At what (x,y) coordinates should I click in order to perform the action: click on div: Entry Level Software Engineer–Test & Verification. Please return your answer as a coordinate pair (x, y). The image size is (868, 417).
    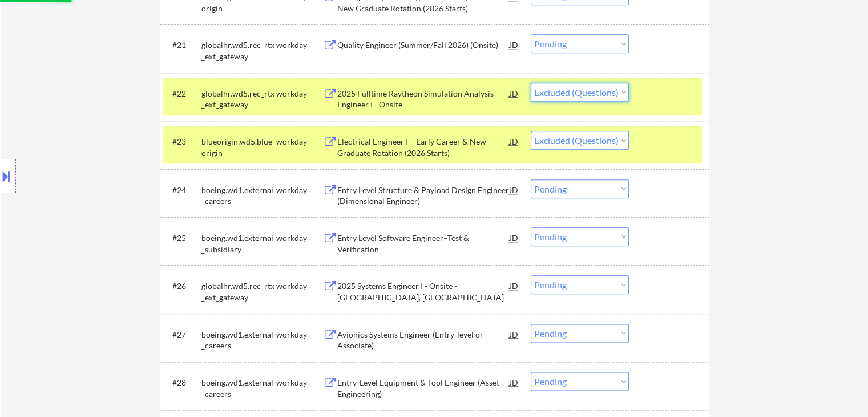
    Looking at the image, I should click on (423, 243).